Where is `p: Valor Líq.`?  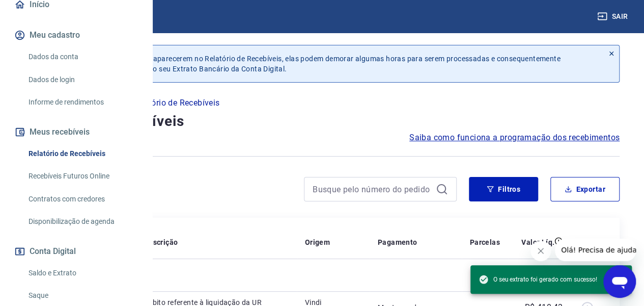 p: Valor Líq. is located at coordinates (537, 242).